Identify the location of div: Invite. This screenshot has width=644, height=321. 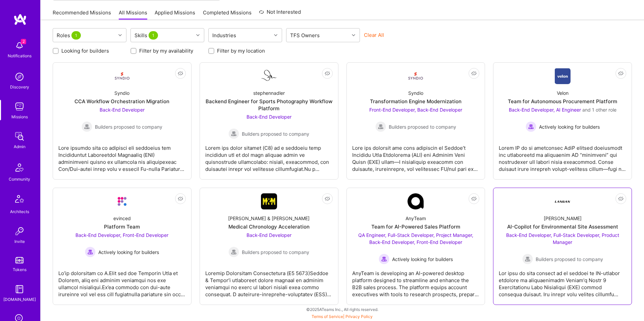
(19, 241).